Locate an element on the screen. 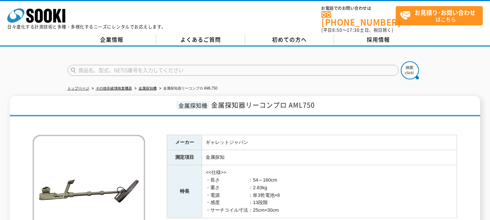 The width and height of the screenshot is (490, 220). span: 初めての方へ is located at coordinates (289, 40).